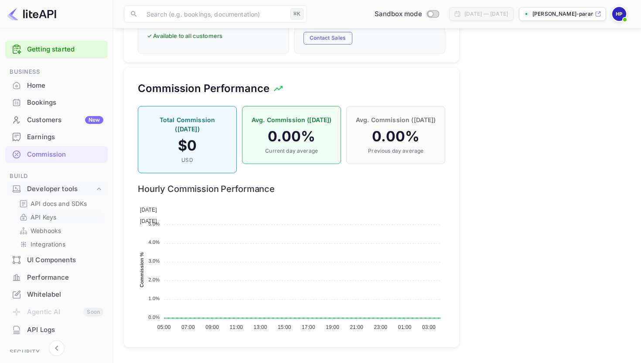 The image size is (641, 363). What do you see at coordinates (56, 294) in the screenshot?
I see `a: Whitelabel` at bounding box center [56, 294].